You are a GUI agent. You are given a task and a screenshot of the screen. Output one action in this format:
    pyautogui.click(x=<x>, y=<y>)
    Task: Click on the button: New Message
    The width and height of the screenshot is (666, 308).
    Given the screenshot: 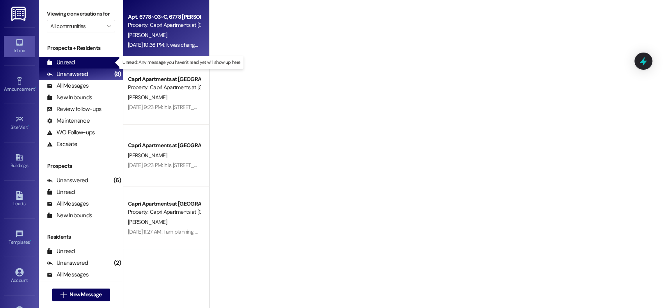 What is the action you would take?
    pyautogui.click(x=81, y=295)
    